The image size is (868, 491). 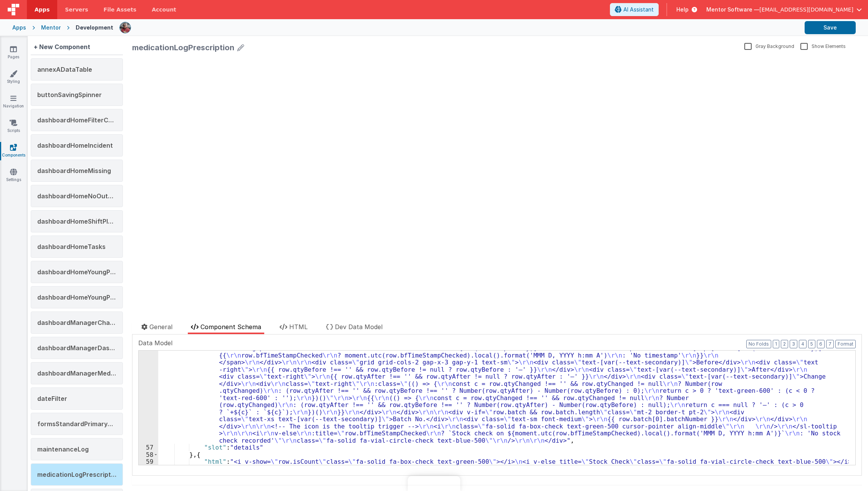 What do you see at coordinates (94, 27) in the screenshot?
I see `div: Development` at bounding box center [94, 27].